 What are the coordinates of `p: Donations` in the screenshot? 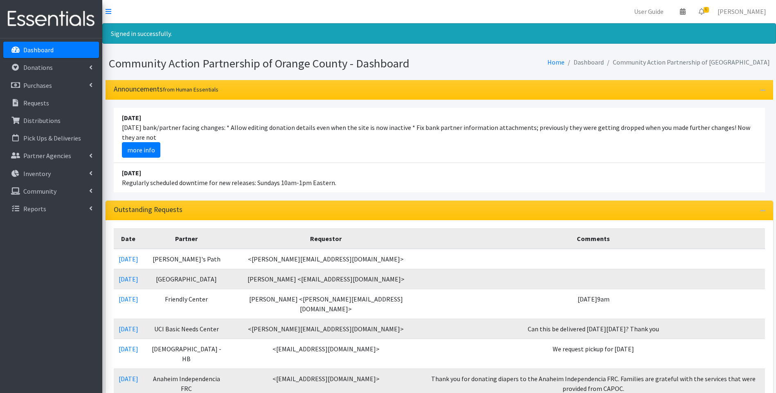 It's located at (38, 67).